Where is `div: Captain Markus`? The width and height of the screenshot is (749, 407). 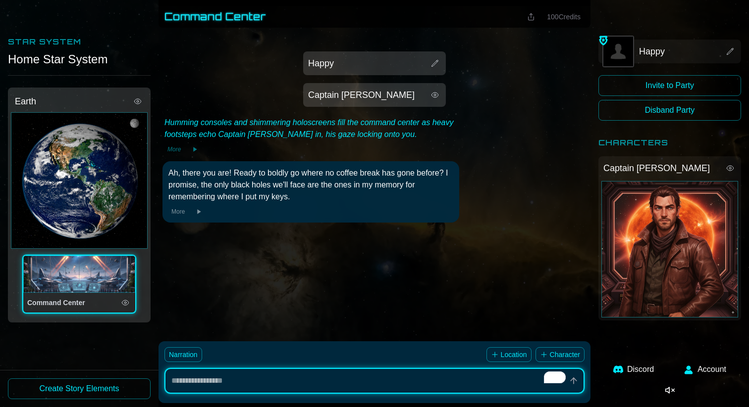
div: Captain Markus is located at coordinates (669, 250).